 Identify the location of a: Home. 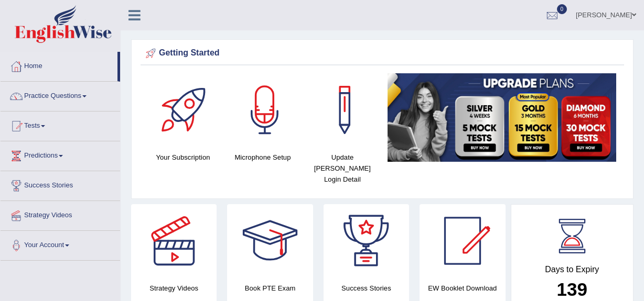
(59, 65).